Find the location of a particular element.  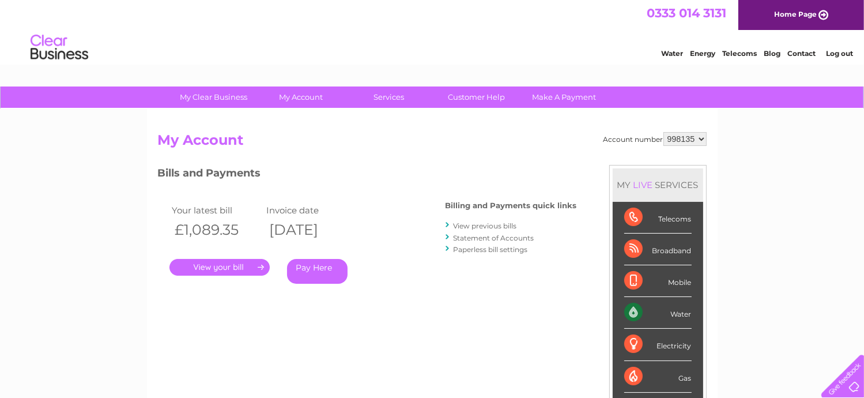

a: Telecoms is located at coordinates (739, 53).